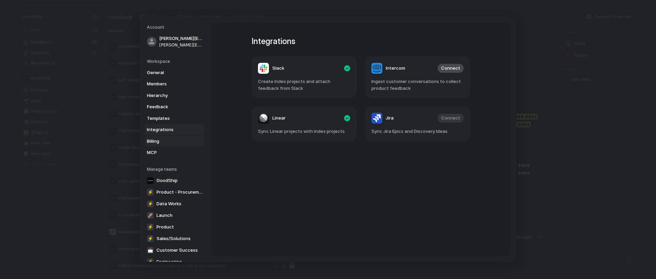 The image size is (656, 279). What do you see at coordinates (164, 216) in the screenshot?
I see `span: Launch` at bounding box center [164, 216].